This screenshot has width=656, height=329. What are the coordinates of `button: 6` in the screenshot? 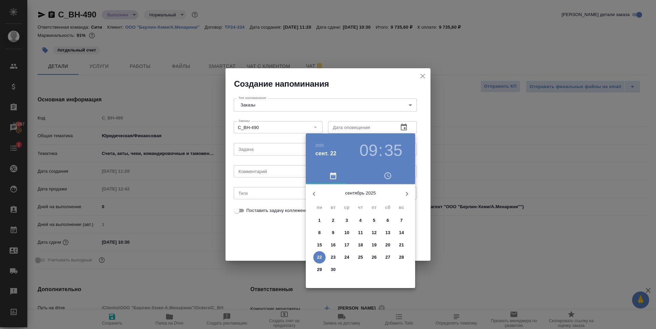 It's located at (388, 221).